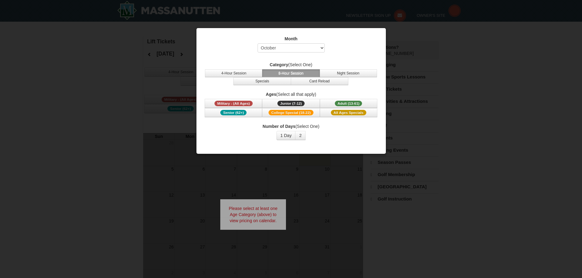 The image size is (582, 278). I want to click on span: All Ages Specials, so click(348, 113).